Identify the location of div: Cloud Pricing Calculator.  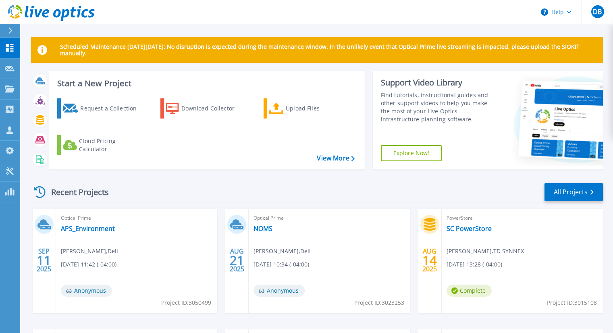
(111, 145).